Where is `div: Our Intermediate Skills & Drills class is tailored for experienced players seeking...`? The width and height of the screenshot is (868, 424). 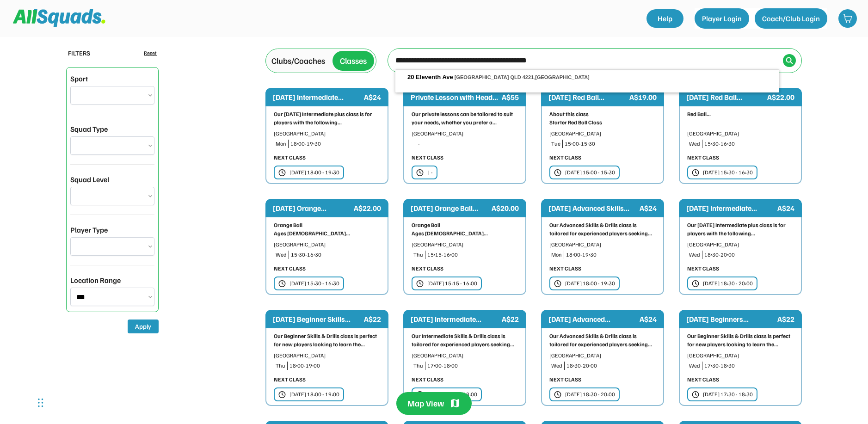
div: Our Intermediate Skills & Drills class is tailored for experienced players seeking... is located at coordinates (464, 340).